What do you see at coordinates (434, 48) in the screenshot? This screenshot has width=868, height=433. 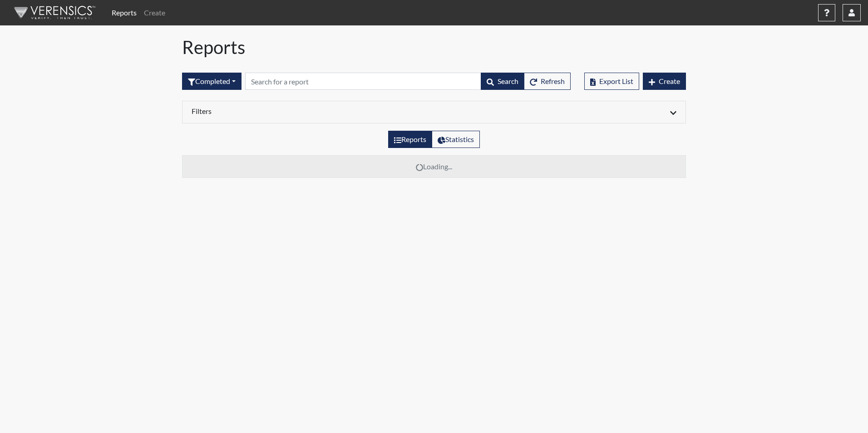 I see `h1: Reports` at bounding box center [434, 48].